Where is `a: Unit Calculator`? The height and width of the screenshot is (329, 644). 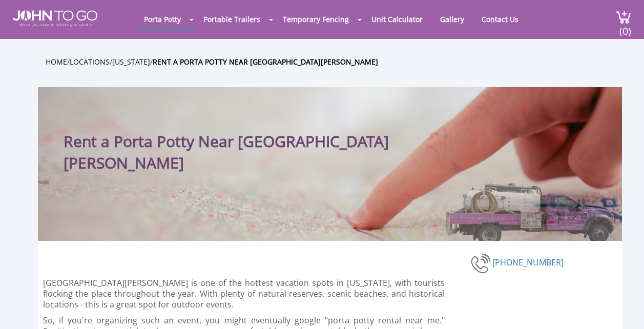
a: Unit Calculator is located at coordinates (398, 19).